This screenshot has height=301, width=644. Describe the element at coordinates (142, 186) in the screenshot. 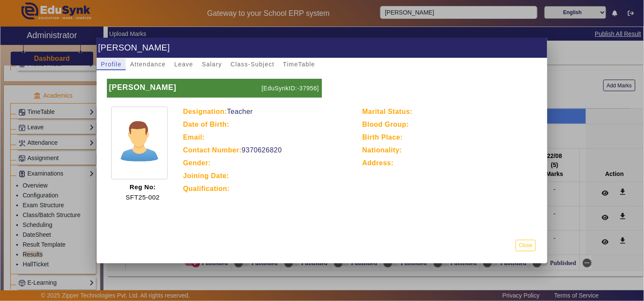

I see `b: Reg No:` at that location.